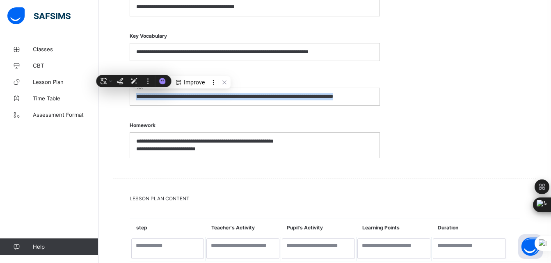 The image size is (551, 263). I want to click on img: safsims, so click(39, 16).